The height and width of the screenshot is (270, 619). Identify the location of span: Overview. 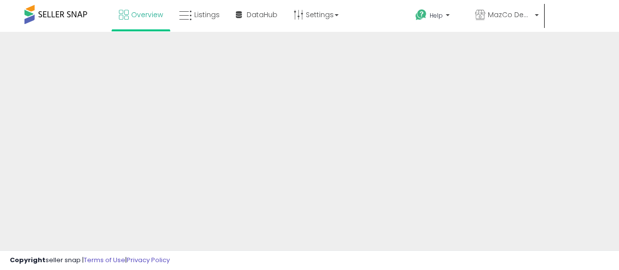
(147, 15).